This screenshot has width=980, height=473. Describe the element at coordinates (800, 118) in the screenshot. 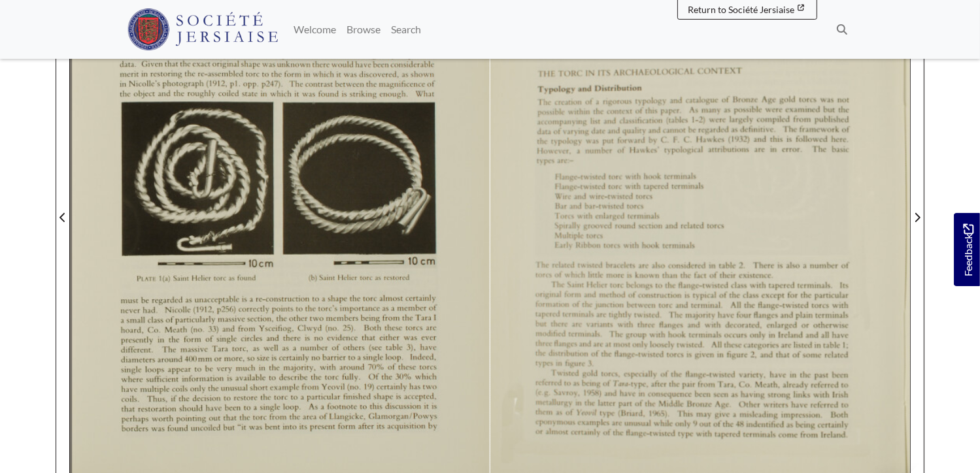

I see `span: from` at that location.